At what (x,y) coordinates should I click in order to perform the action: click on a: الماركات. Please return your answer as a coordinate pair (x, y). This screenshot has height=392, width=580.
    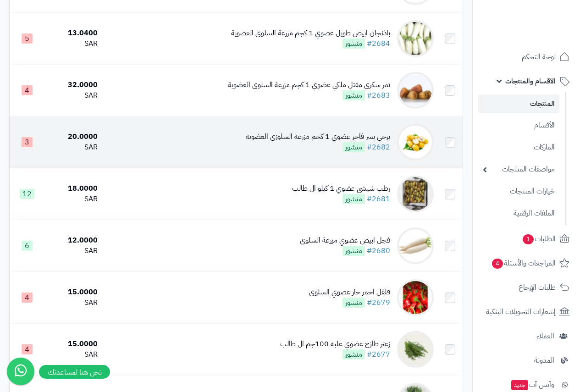
    Looking at the image, I should click on (519, 147).